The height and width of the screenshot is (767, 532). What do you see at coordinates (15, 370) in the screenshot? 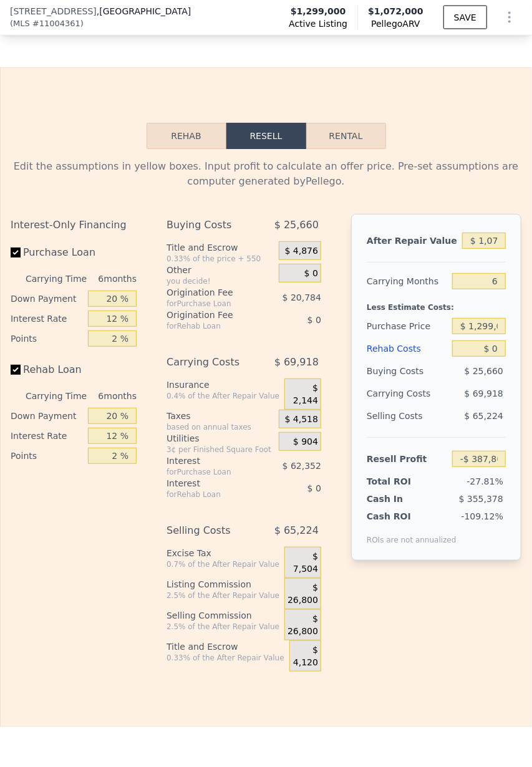
I see `input: Rehab Loan` at bounding box center [15, 370].